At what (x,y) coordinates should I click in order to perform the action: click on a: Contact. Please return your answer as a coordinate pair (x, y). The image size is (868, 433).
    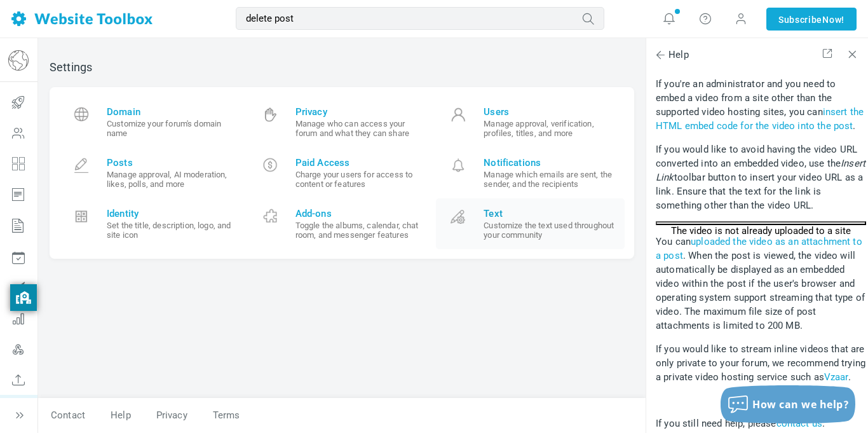
    Looking at the image, I should click on (68, 415).